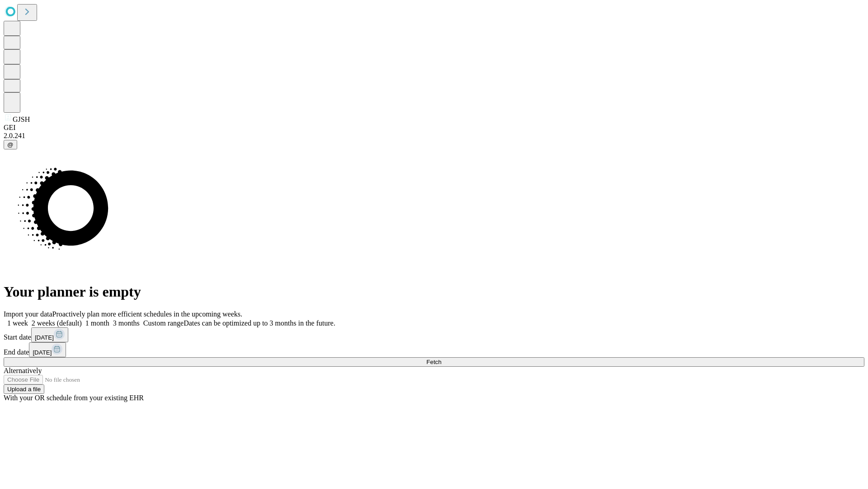 Image resolution: width=868 pixels, height=489 pixels. What do you see at coordinates (259, 323) in the screenshot?
I see `span: Dates can be optimized up to 3 months in the future.` at bounding box center [259, 323].